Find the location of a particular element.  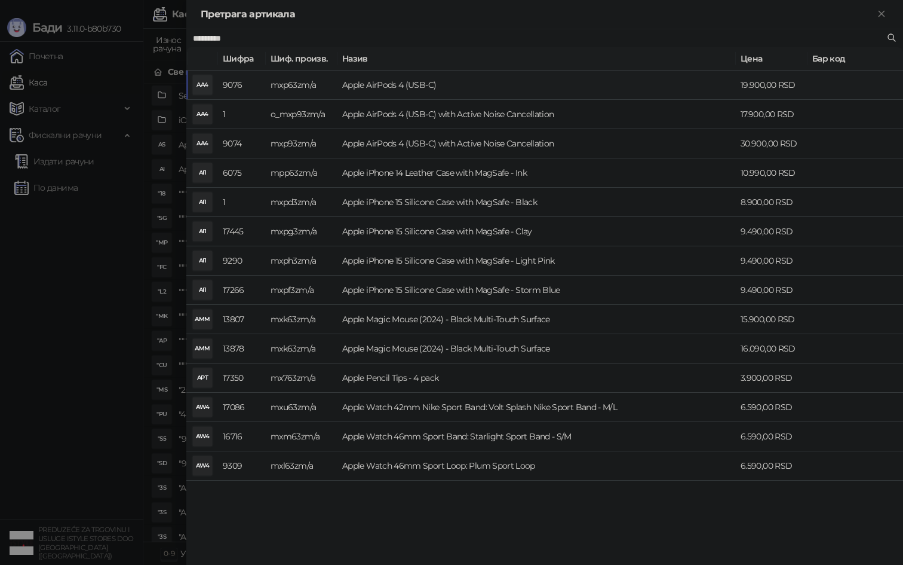

td: Apple AirPods 4 (USB-C) is located at coordinates (537, 85).